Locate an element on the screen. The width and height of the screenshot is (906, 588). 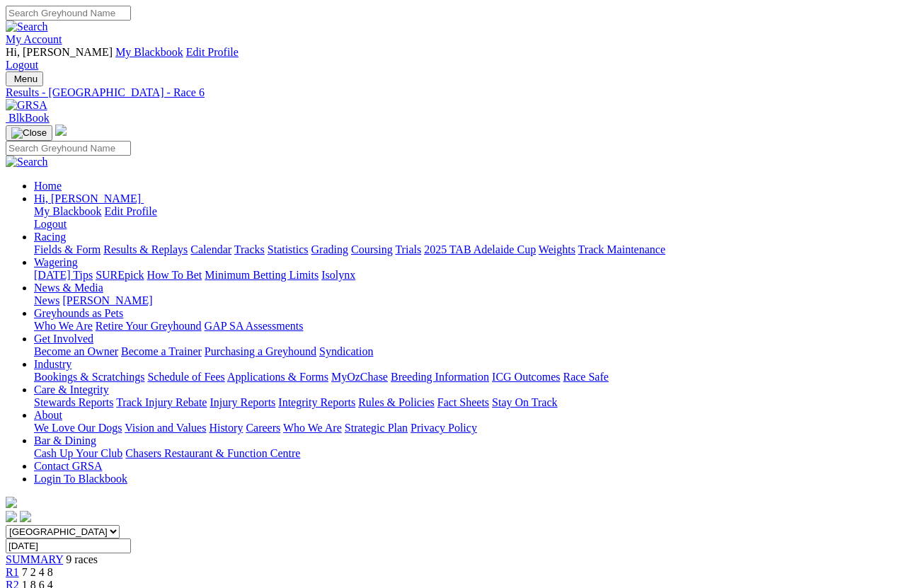
a: GAP SA Assessments is located at coordinates (254, 325).